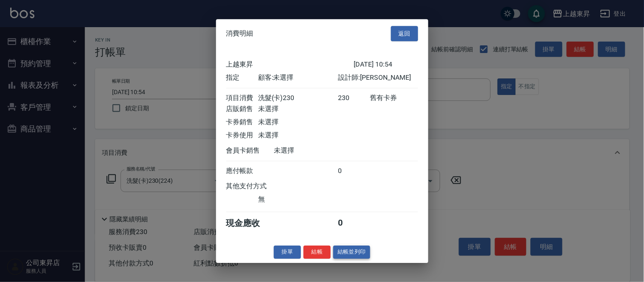 The image size is (644, 282). What do you see at coordinates (394, 98) in the screenshot?
I see `div: 舊有卡券` at bounding box center [394, 98].